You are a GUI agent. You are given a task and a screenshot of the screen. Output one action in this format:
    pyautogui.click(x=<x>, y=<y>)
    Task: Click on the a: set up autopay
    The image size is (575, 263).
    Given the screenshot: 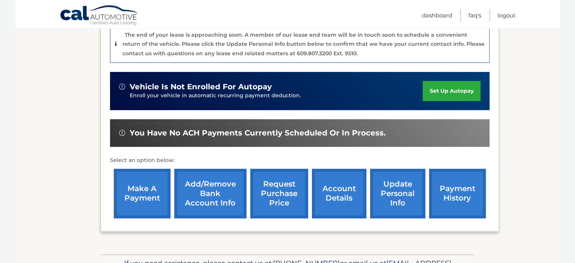 What is the action you would take?
    pyautogui.click(x=451, y=91)
    